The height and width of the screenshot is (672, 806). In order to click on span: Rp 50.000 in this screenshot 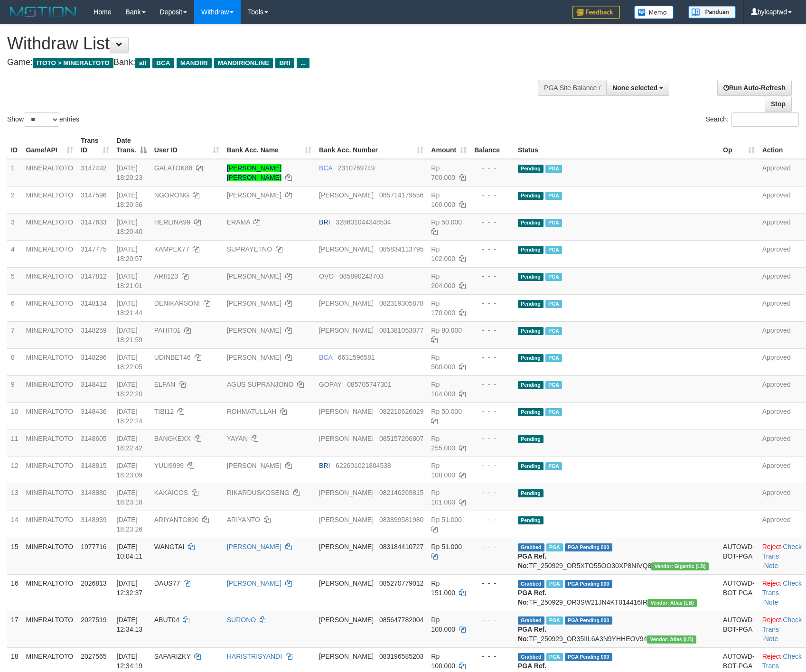, I will do `click(446, 412)`.